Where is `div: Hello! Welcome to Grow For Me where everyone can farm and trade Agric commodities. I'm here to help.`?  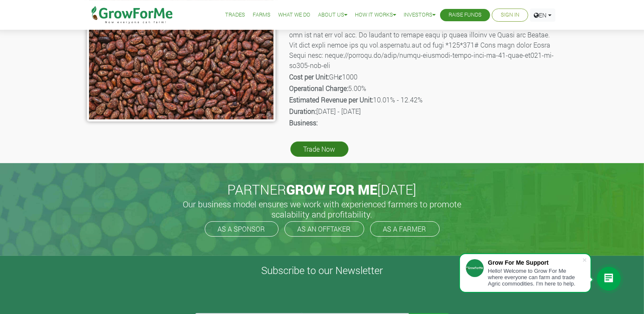 div: Hello! Welcome to Grow For Me where everyone can farm and trade Agric commodities. I'm here to help. is located at coordinates (536, 277).